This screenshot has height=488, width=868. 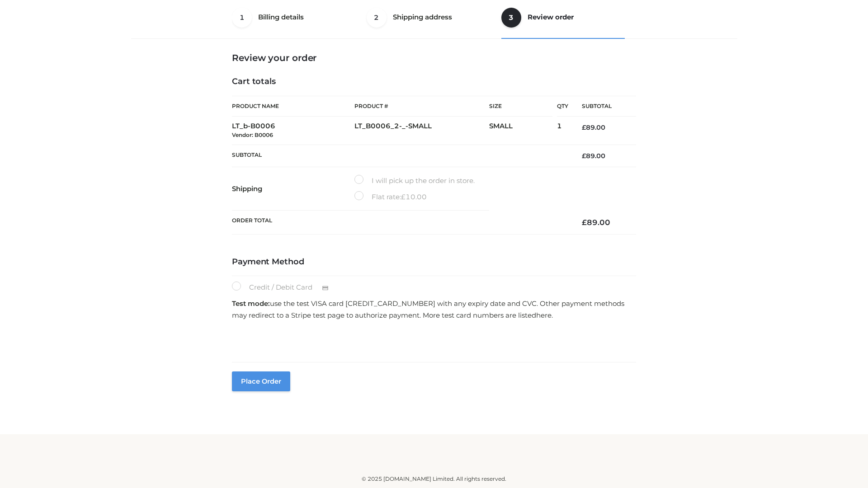 What do you see at coordinates (252, 134) in the screenshot?
I see `small: Vendor: B0006` at bounding box center [252, 134].